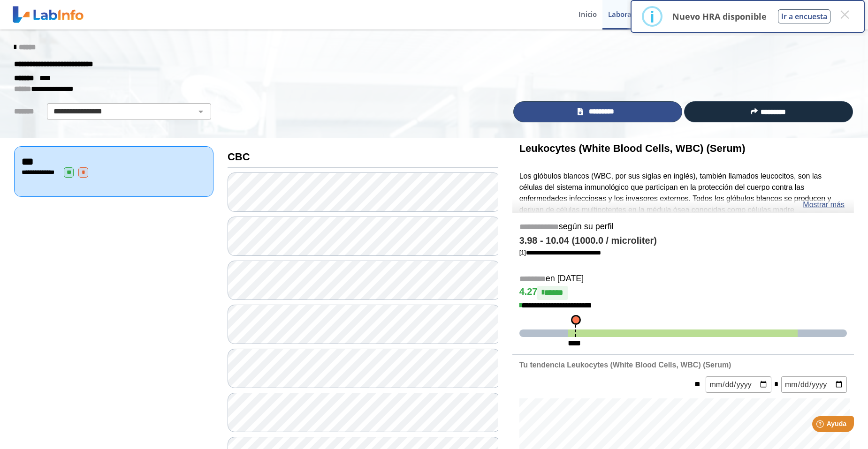  What do you see at coordinates (683, 293) in the screenshot?
I see `h4: 4.27` at bounding box center [683, 293].